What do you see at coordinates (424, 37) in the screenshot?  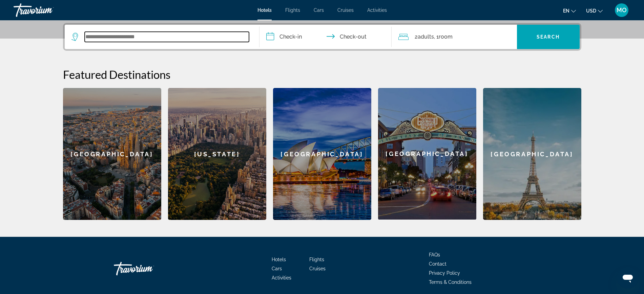 I see `span: 2` at bounding box center [424, 37].